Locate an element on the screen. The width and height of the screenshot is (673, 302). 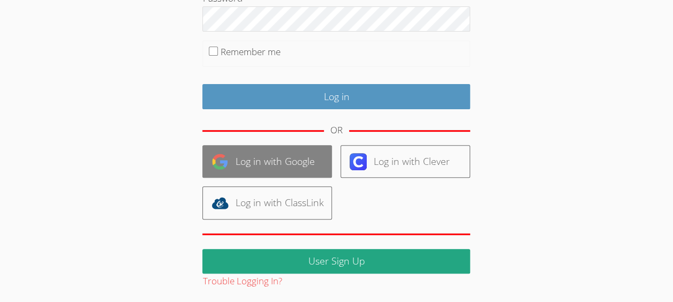
input: Log in is located at coordinates (336, 96).